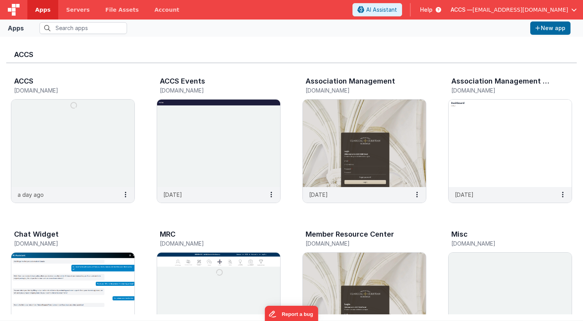  What do you see at coordinates (78, 10) in the screenshot?
I see `span: Servers` at bounding box center [78, 10].